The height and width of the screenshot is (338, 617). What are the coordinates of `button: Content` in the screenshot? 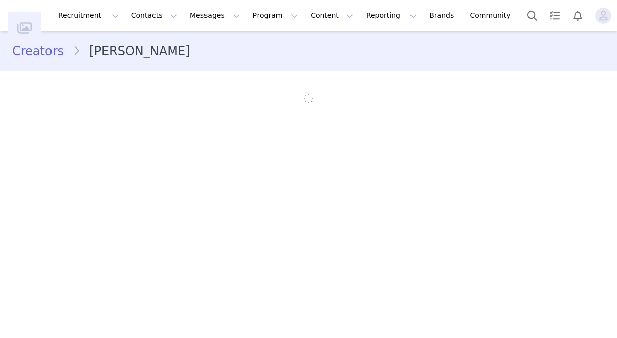 It's located at (332, 15).